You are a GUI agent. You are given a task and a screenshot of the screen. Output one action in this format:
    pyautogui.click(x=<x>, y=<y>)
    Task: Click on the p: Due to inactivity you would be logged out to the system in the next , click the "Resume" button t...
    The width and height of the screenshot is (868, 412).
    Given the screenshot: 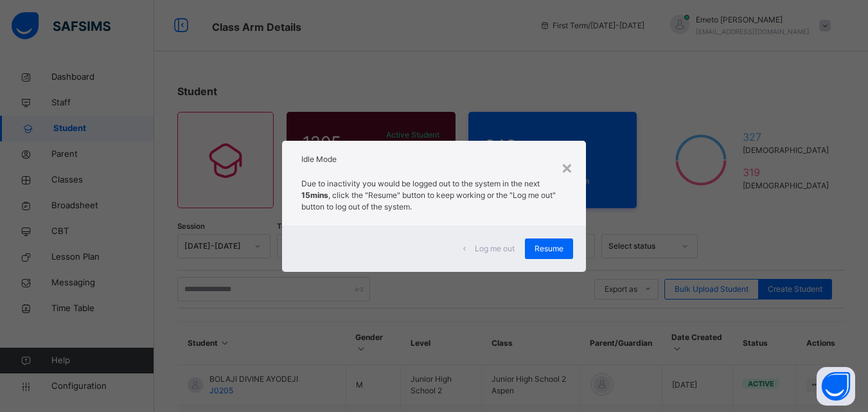 What is the action you would take?
    pyautogui.click(x=434, y=195)
    